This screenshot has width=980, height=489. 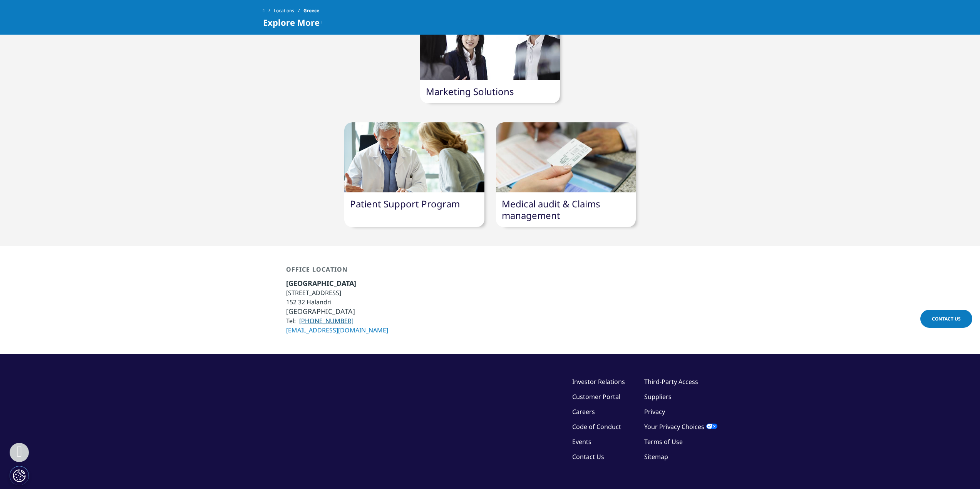 What do you see at coordinates (584, 412) in the screenshot?
I see `a: Careers` at bounding box center [584, 412].